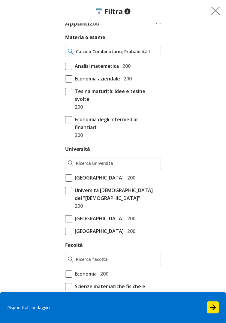  What do you see at coordinates (117, 163) in the screenshot?
I see `input: Ricerca universita` at bounding box center [117, 163].